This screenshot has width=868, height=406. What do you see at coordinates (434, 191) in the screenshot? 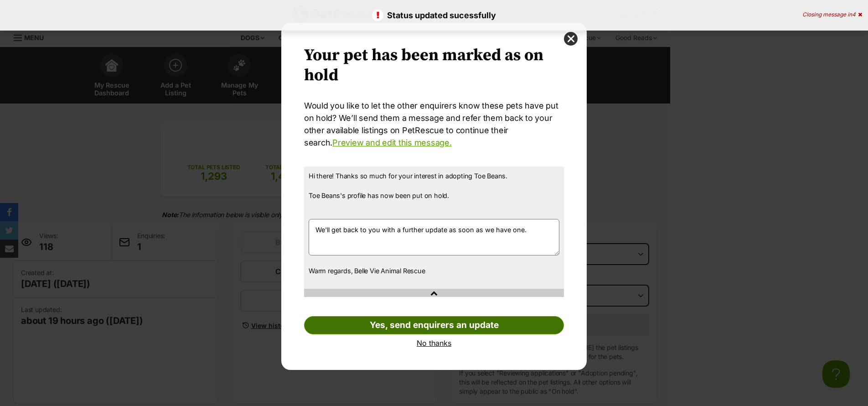
I see `p: Hi there! Thanks so much for your interest in adopting Toe Beans. Toe Beans's profile has now bee...` at bounding box center [434, 191].